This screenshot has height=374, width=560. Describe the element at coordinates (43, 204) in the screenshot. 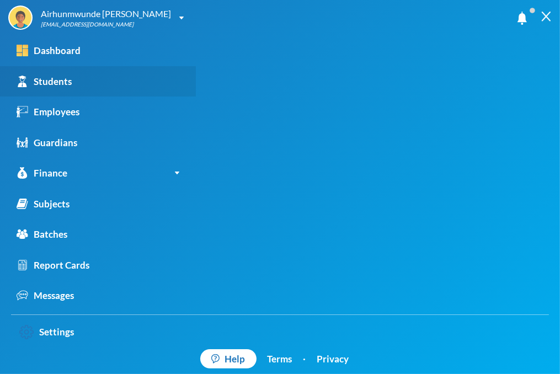

I see `div: Subjects` at that location.